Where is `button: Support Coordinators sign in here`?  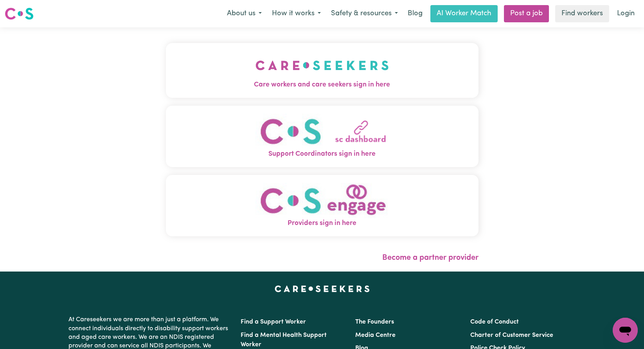
button: Support Coordinators sign in here is located at coordinates (322, 136).